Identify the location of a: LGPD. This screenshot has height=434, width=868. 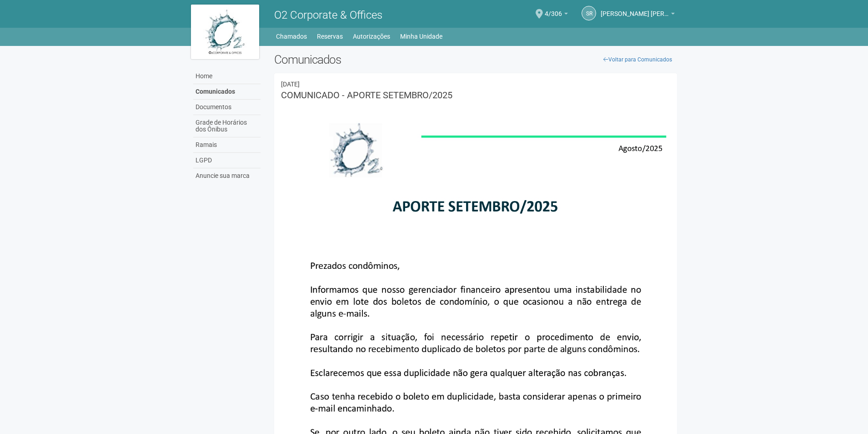
(227, 160).